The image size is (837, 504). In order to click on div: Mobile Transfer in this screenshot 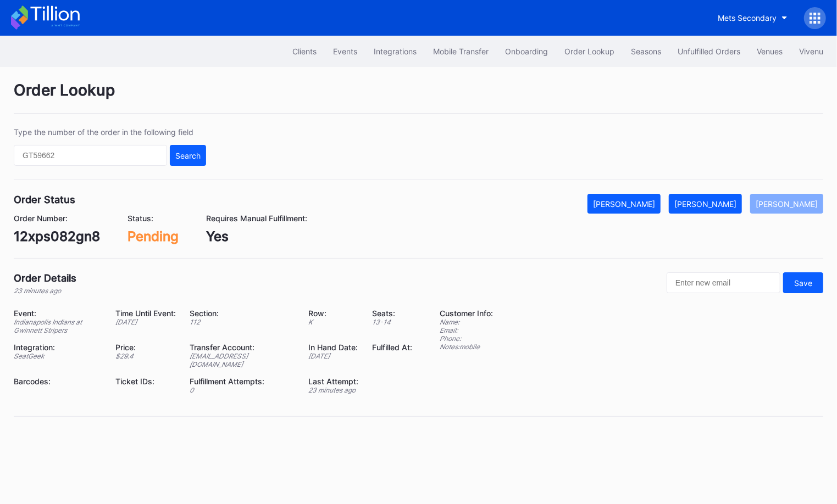, I will do `click(460, 51)`.